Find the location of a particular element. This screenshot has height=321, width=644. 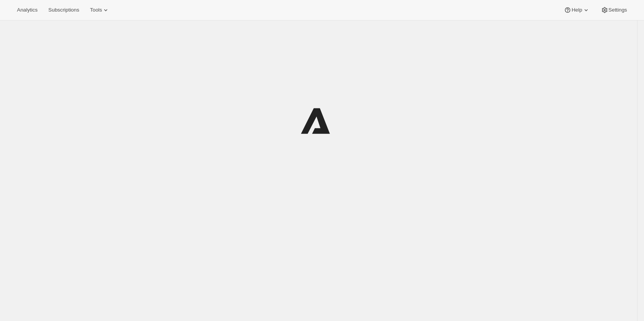

span: Analytics is located at coordinates (27, 10).